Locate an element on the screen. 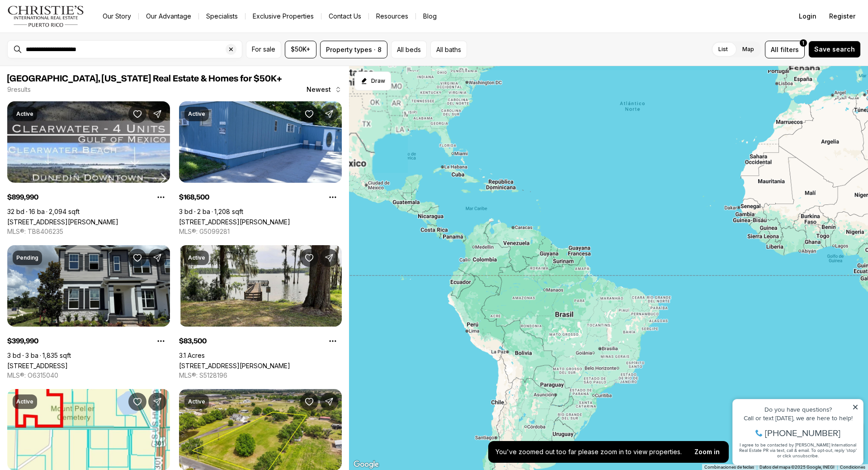  button: Clear search input is located at coordinates (234, 49).